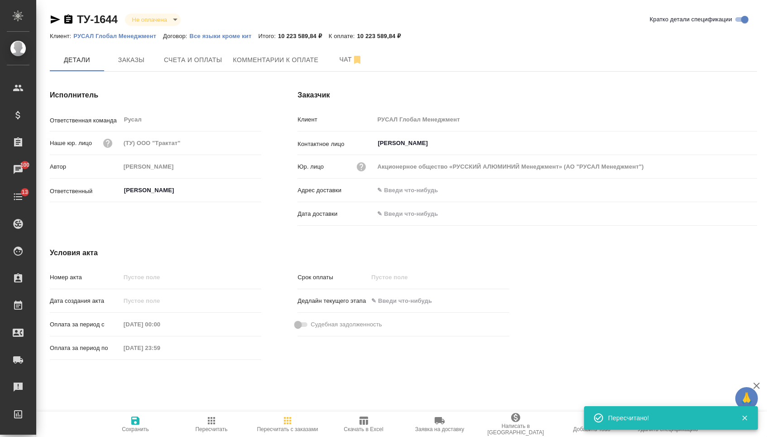 Image resolution: width=767 pixels, height=437 pixels. I want to click on a: РУСАЛ Глобал Менеджмент, so click(118, 35).